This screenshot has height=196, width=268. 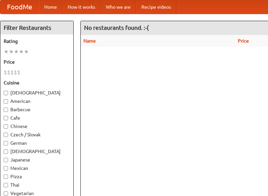 I want to click on h4: Filter Restaurants, so click(x=37, y=28).